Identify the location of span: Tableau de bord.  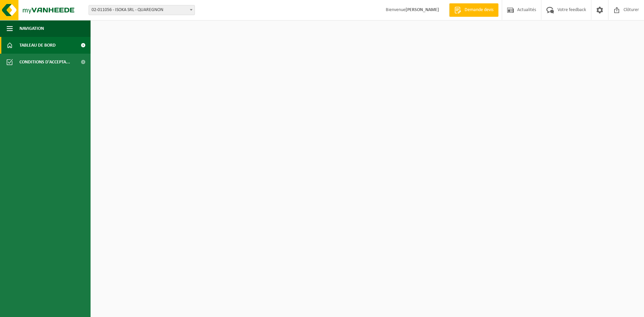
(38, 45).